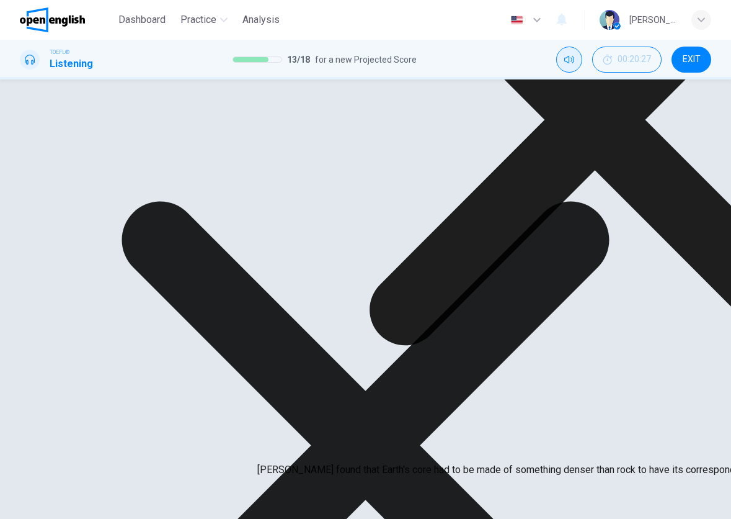  What do you see at coordinates (298, 60) in the screenshot?
I see `span: 13 / 18` at bounding box center [298, 60].